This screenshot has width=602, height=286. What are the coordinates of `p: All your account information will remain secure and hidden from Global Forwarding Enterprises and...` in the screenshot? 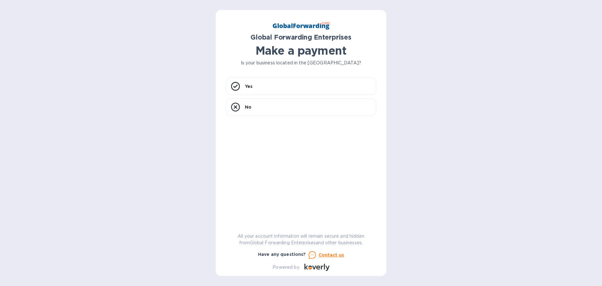 It's located at (301, 239).